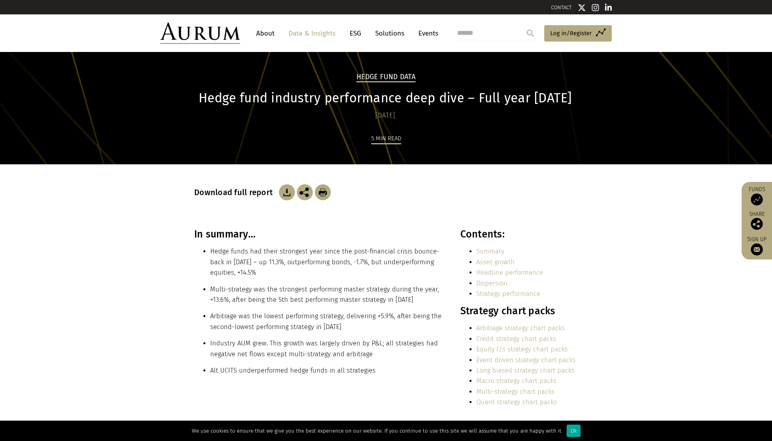 The image size is (772, 441). Describe the element at coordinates (517, 402) in the screenshot. I see `a: Quant strategy chart packs` at that location.